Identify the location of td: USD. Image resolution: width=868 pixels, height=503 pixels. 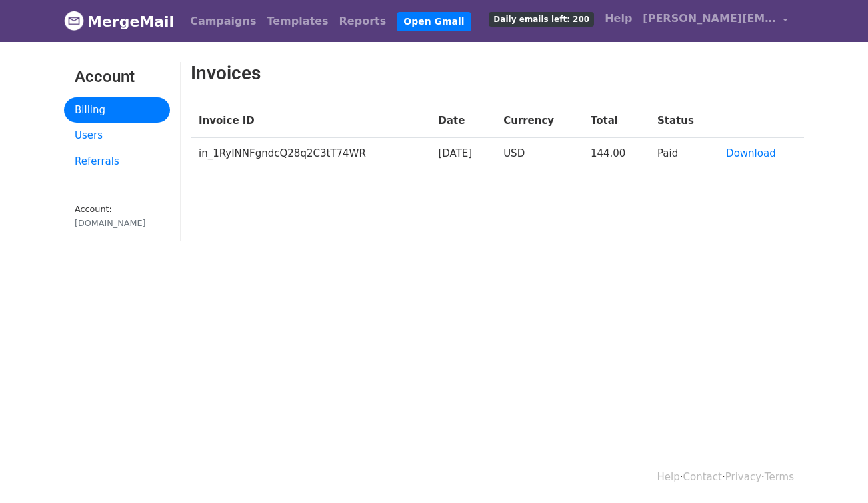
(539, 153).